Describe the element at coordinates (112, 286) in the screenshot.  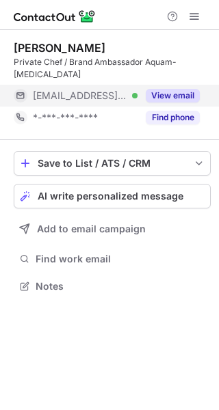
I see `button: Notes` at that location.